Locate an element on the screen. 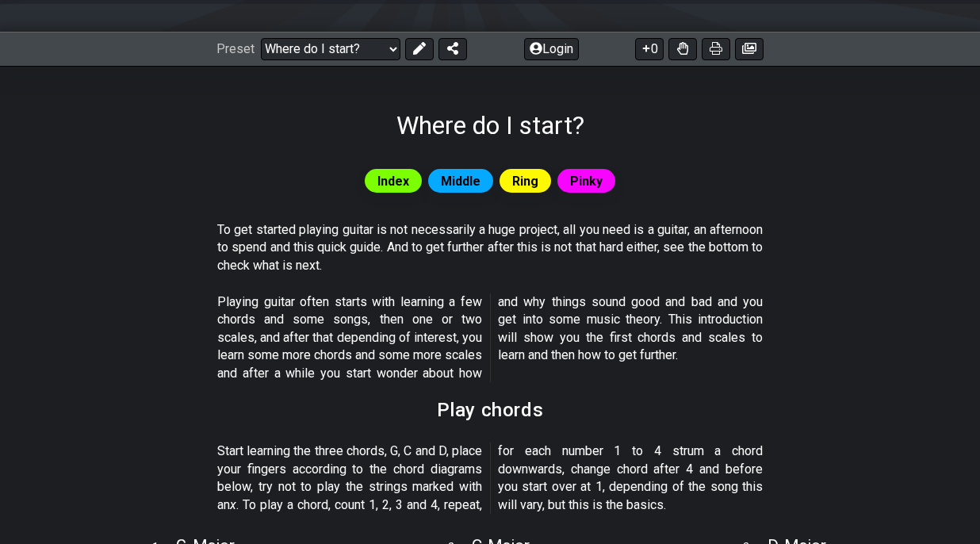 Image resolution: width=980 pixels, height=544 pixels. p: To get started playing guitar is not necessarily a huge project, all you need is a guitar, an aft... is located at coordinates (490, 247).